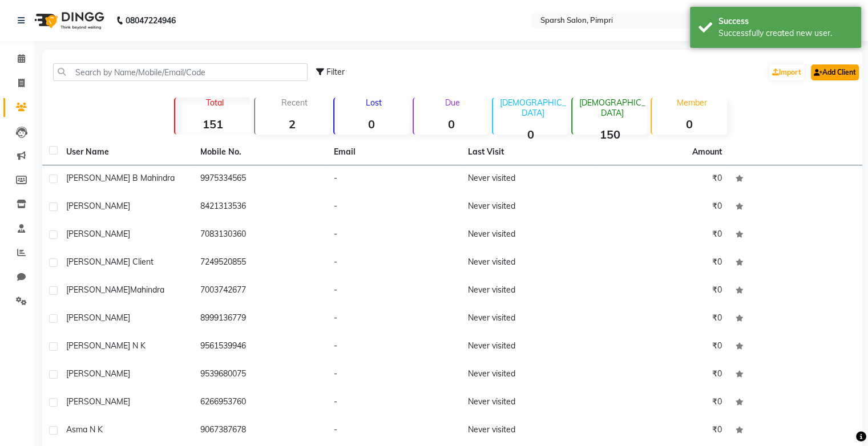 The height and width of the screenshot is (446, 868). What do you see at coordinates (151, 20) in the screenshot?
I see `b: 08047224946` at bounding box center [151, 20].